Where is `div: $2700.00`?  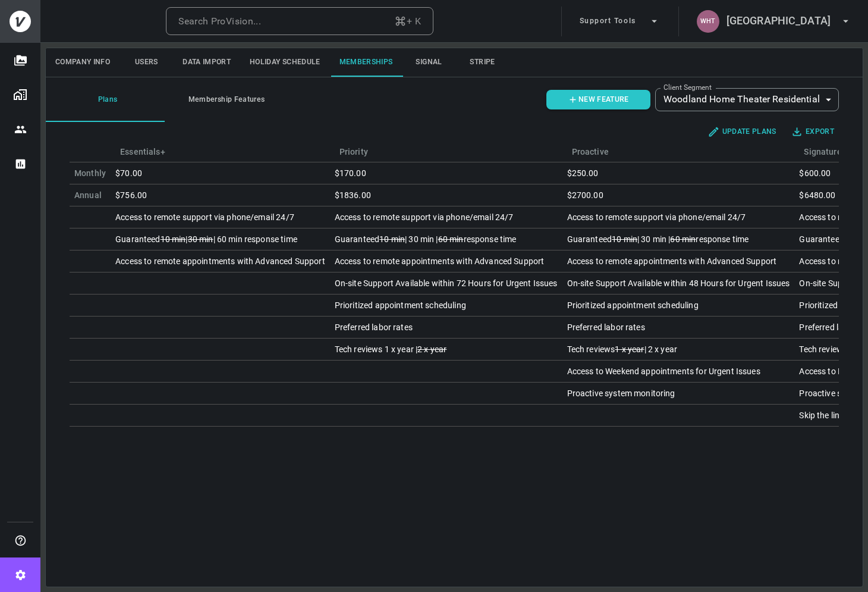
div: $2700.00 is located at coordinates (678, 195).